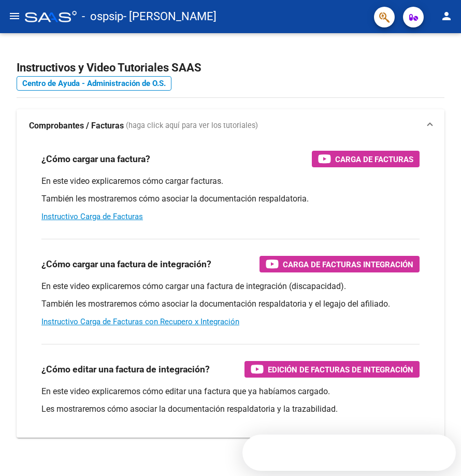  What do you see at coordinates (125, 370) in the screenshot?
I see `h3: ¿Cómo editar una factura de integración?` at bounding box center [125, 370].